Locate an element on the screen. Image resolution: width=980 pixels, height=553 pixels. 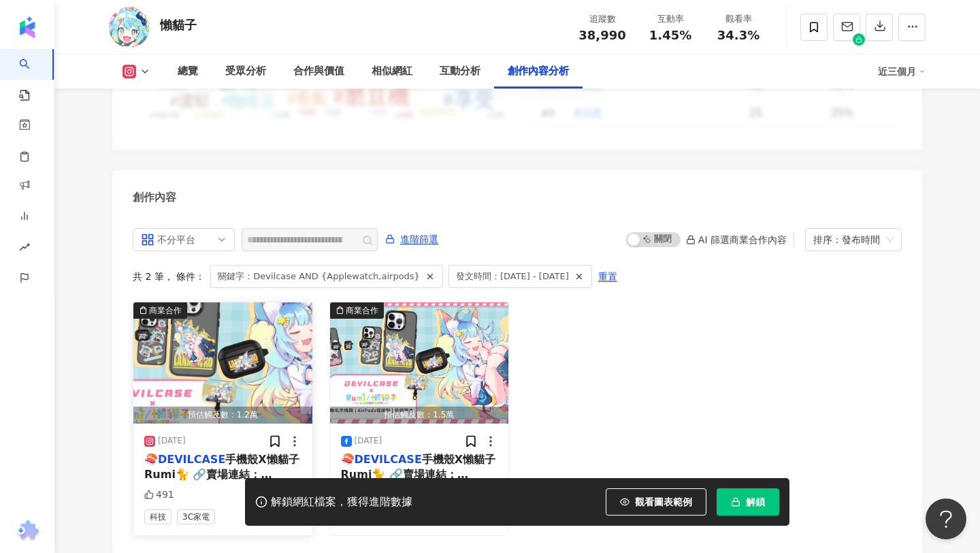
span: 關鍵字：Devilcase AND {Applewatch,airpods} is located at coordinates (318, 276).